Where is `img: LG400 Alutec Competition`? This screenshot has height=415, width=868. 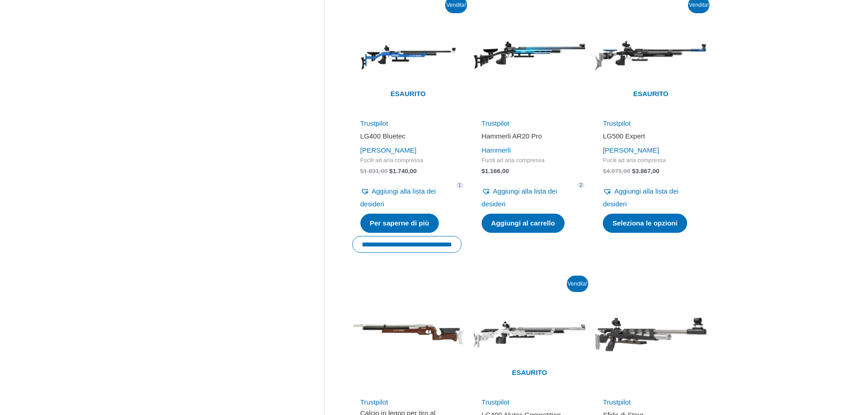
img: LG400 Alutec Competition is located at coordinates (530, 334).